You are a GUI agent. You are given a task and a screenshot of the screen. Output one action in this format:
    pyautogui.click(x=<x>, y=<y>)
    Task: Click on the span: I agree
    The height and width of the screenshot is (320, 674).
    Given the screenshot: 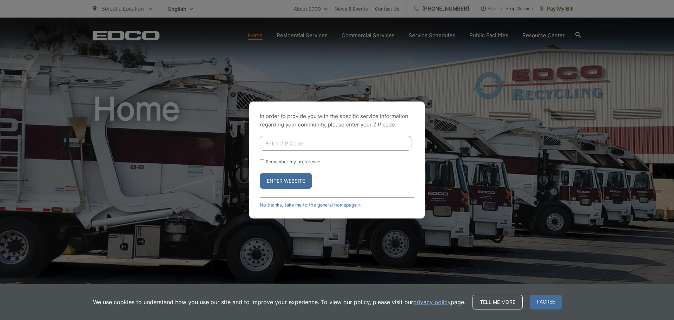 What is the action you would take?
    pyautogui.click(x=546, y=302)
    